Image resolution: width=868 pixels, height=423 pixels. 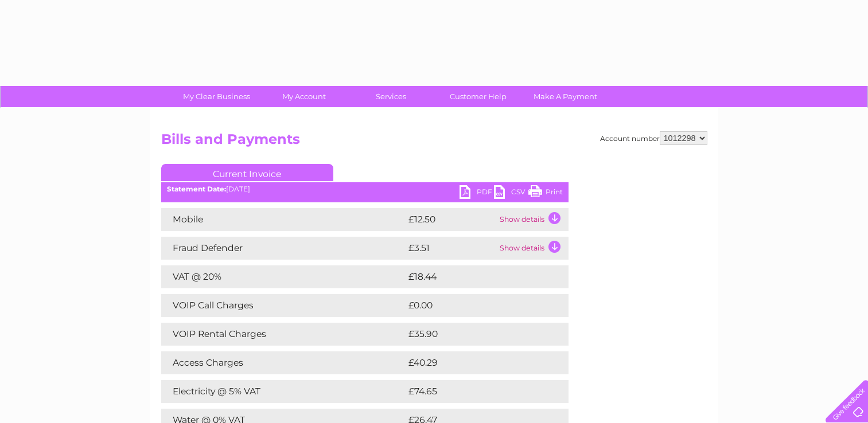 I want to click on td: £74.65, so click(x=475, y=392).